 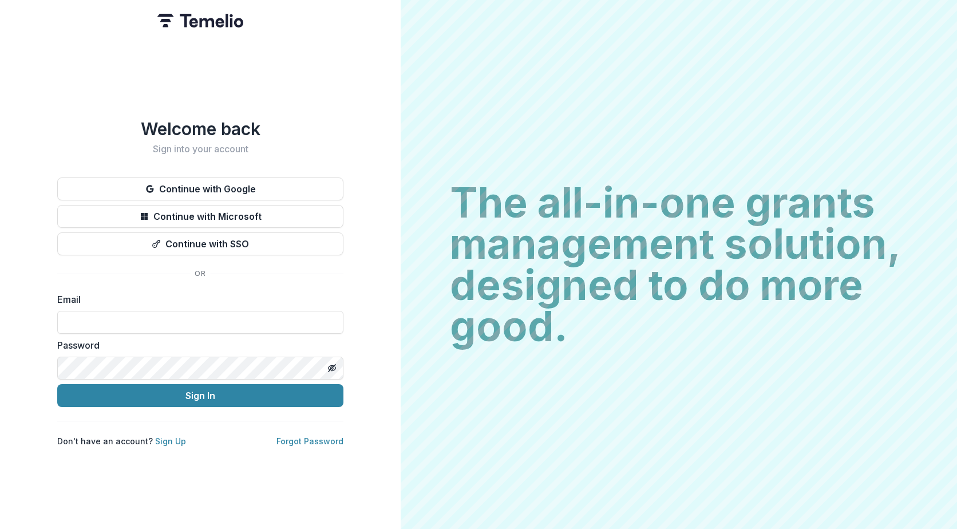 I want to click on p: Don't have an account?, so click(x=121, y=441).